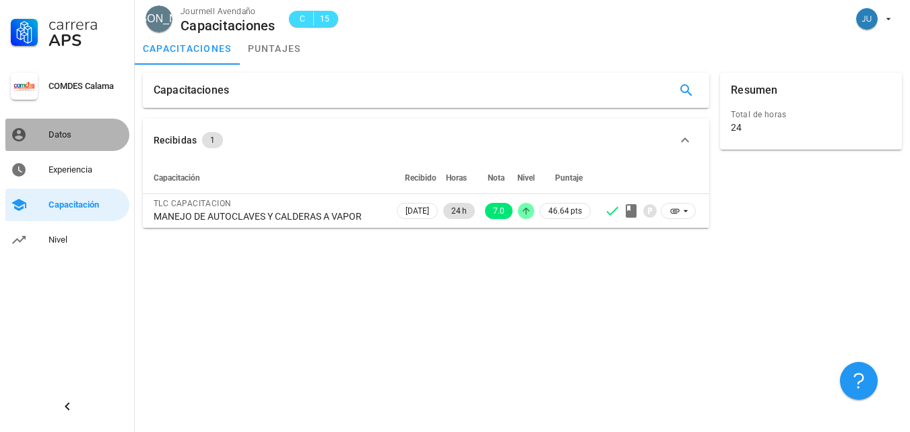 The width and height of the screenshot is (910, 432). What do you see at coordinates (459, 178) in the screenshot?
I see `th: Horas` at bounding box center [459, 178].